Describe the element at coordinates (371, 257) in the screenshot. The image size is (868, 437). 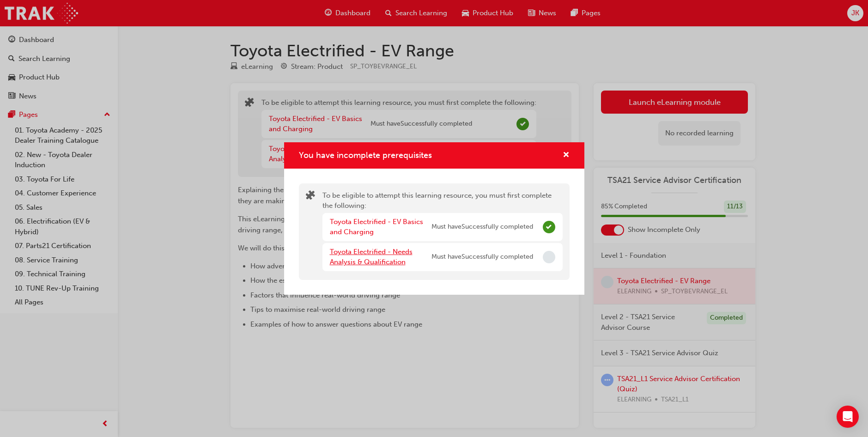
I see `a: Toyota Electrified - Needs Analysis & Qualification` at that location.